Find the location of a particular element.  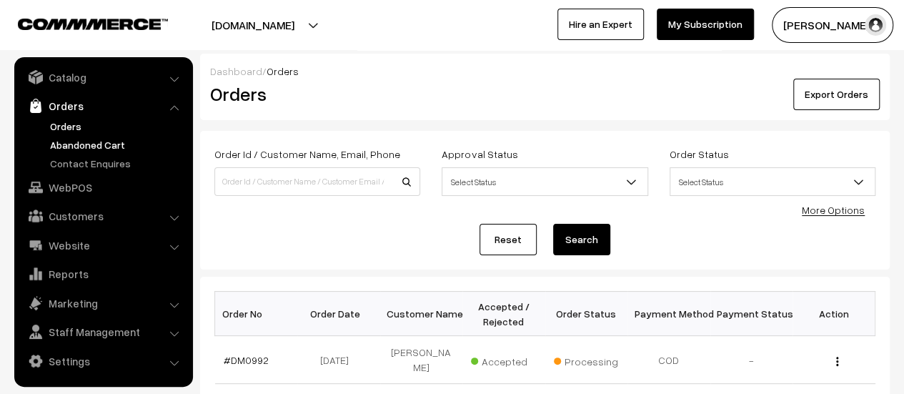

label: Order Id / Customer Name, Email, Phone is located at coordinates (307, 154).